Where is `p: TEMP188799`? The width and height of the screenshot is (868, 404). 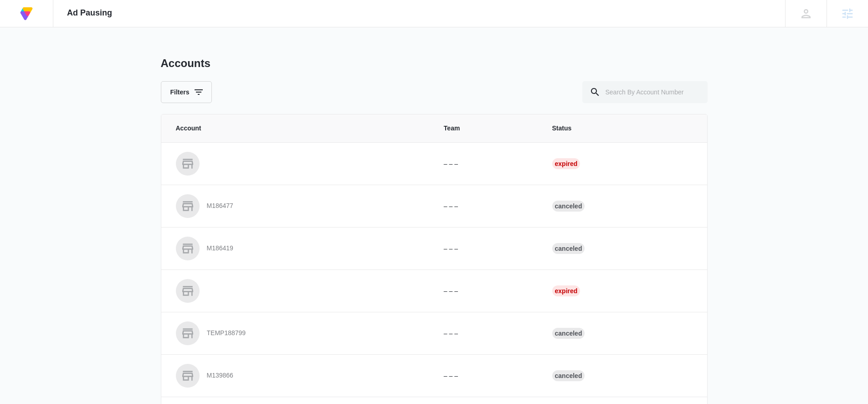 p: TEMP188799 is located at coordinates (226, 333).